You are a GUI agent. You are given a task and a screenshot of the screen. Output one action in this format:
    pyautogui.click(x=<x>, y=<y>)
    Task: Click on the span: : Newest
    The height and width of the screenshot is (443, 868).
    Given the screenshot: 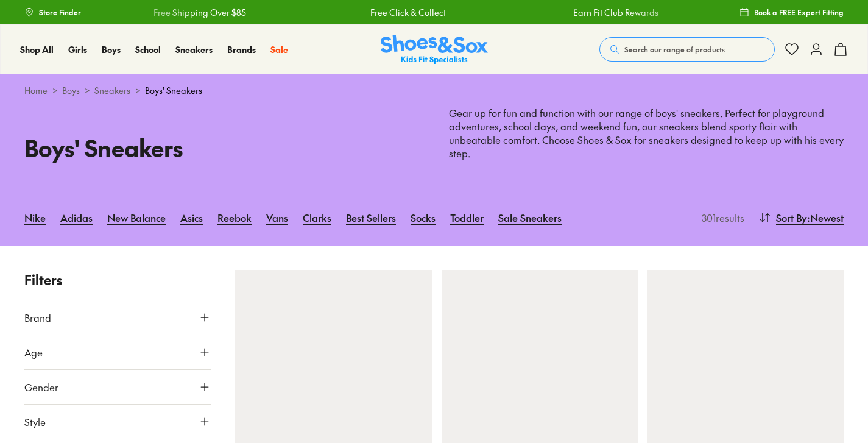 What is the action you would take?
    pyautogui.click(x=825, y=218)
    